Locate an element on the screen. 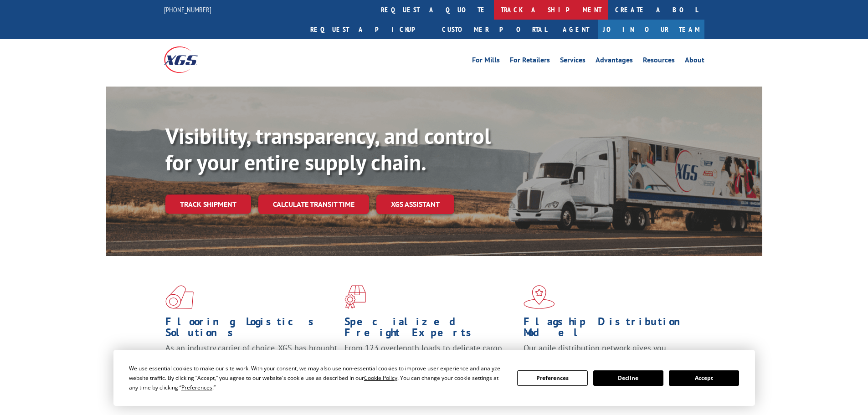 The height and width of the screenshot is (415, 868). h1: Flagship Distribution Model is located at coordinates (610, 329).